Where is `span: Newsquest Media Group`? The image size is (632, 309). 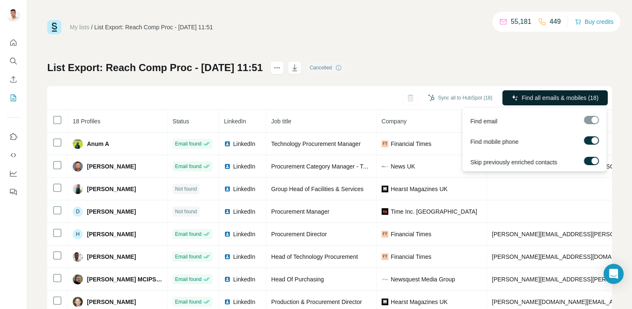 span: Newsquest Media Group is located at coordinates (423, 279).